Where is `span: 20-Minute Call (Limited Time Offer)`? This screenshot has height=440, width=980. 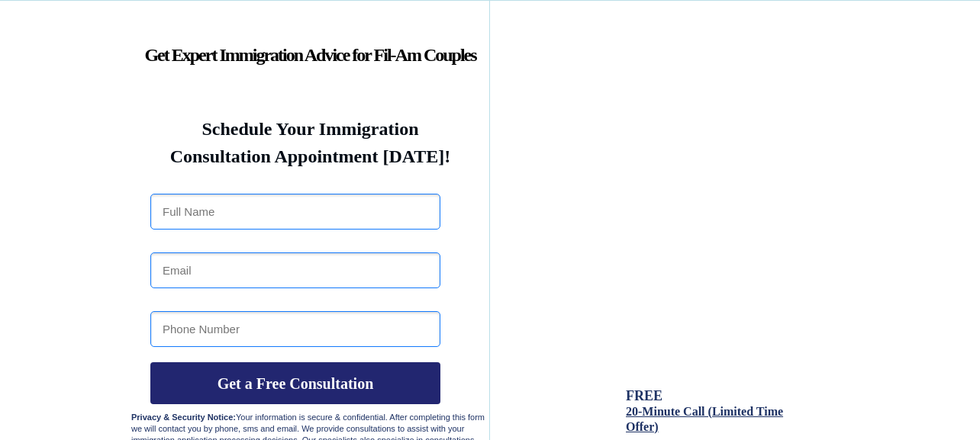 span: 20-Minute Call (Limited Time Offer) is located at coordinates (705, 419).